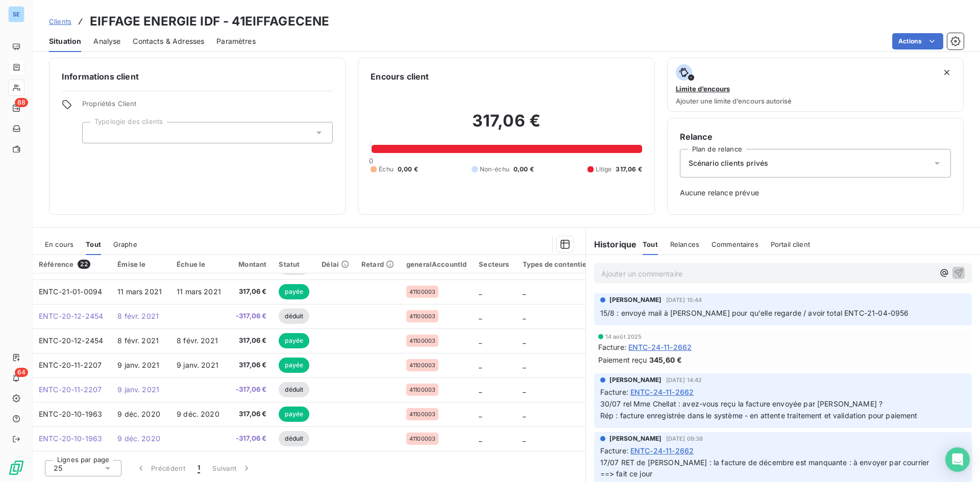 Image resolution: width=980 pixels, height=482 pixels. What do you see at coordinates (604, 169) in the screenshot?
I see `span: Litige` at bounding box center [604, 169].